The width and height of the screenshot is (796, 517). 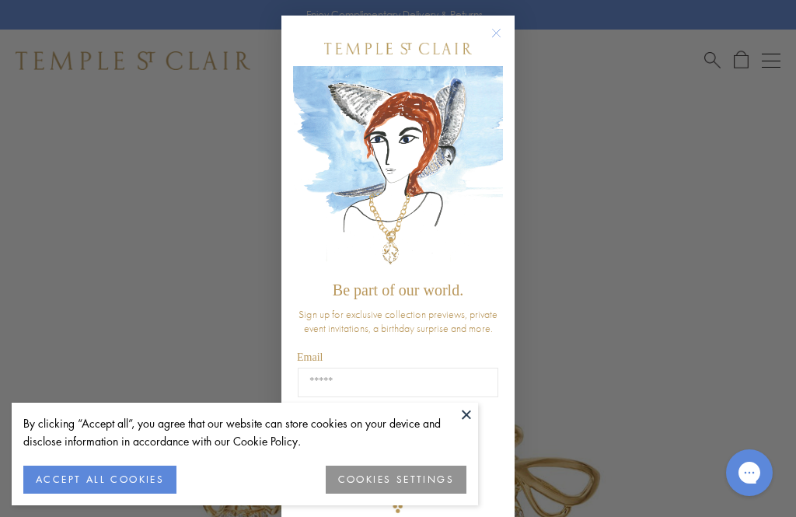 I want to click on img: c4a9eb12-d91a-4d4a-8ee0-386386f4f338.jpeg, so click(x=398, y=169).